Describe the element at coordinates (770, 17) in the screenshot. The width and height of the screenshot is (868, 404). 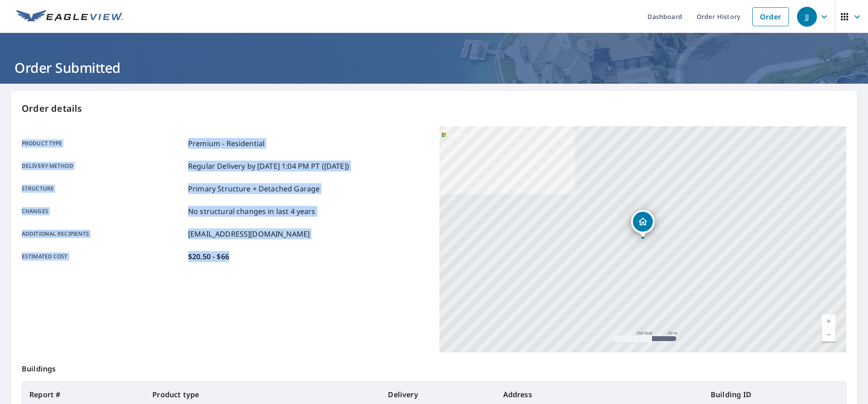
I see `a: Order` at that location.